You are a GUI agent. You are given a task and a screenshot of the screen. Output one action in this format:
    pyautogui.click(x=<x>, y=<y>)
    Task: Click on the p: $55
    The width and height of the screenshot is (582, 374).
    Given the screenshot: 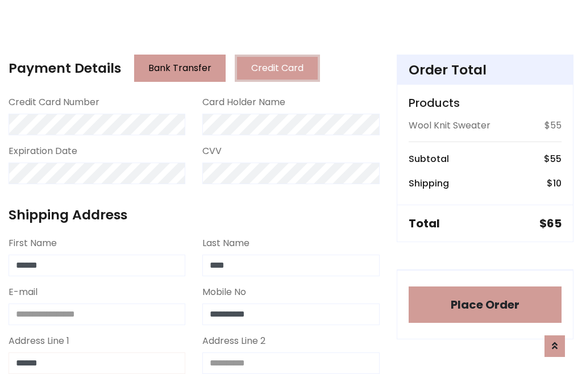 What is the action you would take?
    pyautogui.click(x=553, y=126)
    